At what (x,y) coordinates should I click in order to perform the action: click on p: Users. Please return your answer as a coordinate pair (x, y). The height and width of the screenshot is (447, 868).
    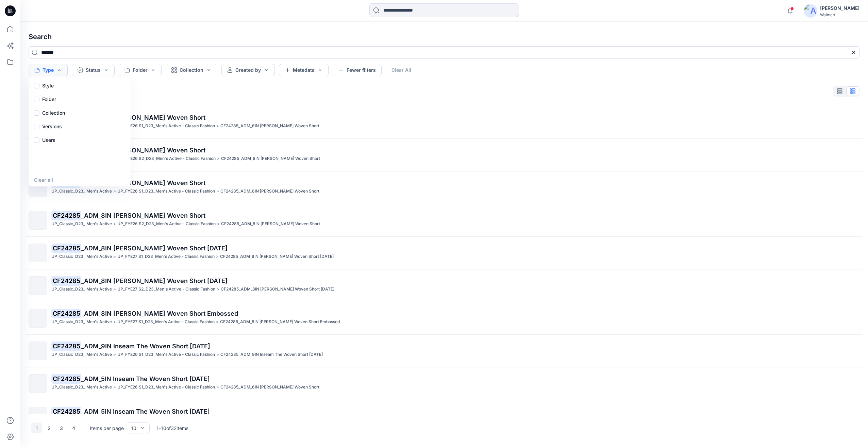
    Looking at the image, I should click on (49, 141).